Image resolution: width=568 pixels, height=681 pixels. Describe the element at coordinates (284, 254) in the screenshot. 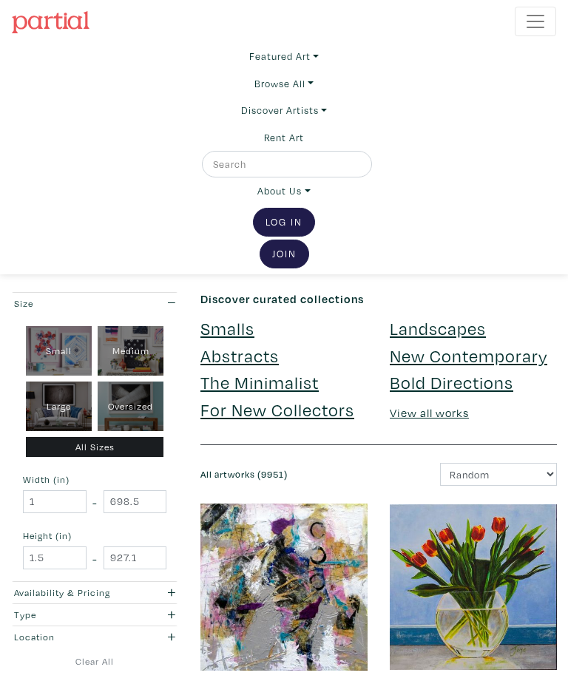

I see `a: Join` at that location.